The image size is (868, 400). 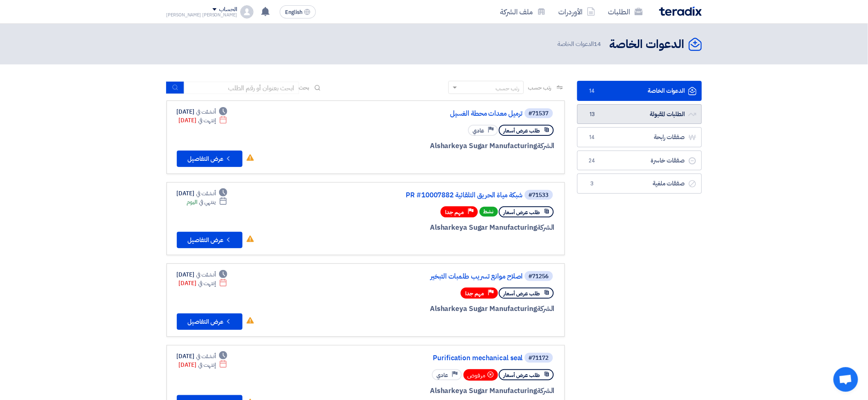 I want to click on a: Purification mechanical seal, so click(x=441, y=358).